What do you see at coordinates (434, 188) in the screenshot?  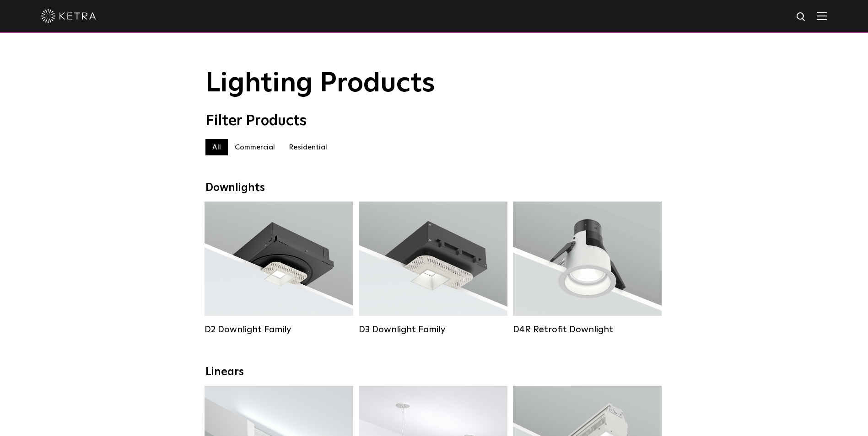 I see `div: Downlights` at bounding box center [434, 188].